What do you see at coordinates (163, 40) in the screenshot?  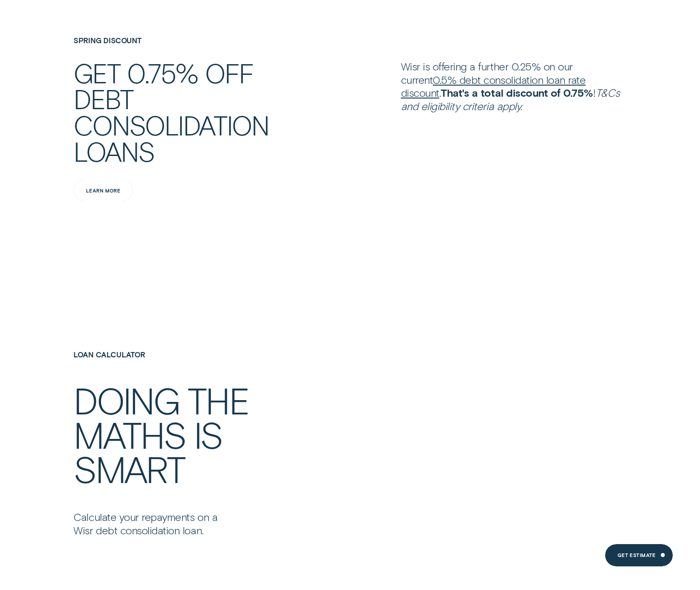 I see `h4: SPRING DISCOUNT` at bounding box center [163, 40].